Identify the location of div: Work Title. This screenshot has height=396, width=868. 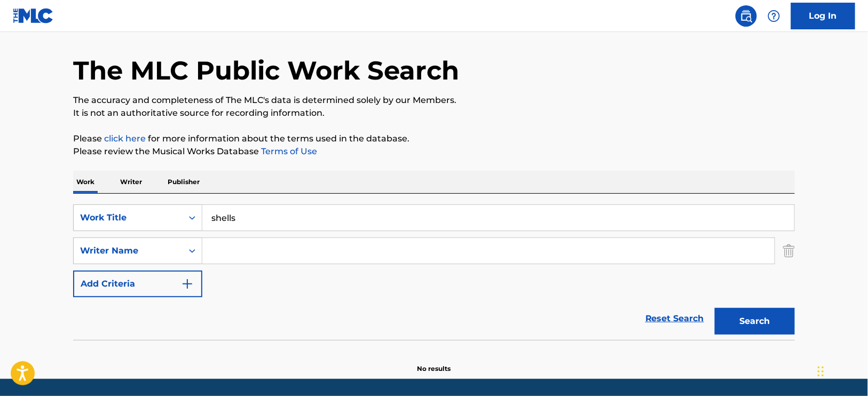
(128, 217).